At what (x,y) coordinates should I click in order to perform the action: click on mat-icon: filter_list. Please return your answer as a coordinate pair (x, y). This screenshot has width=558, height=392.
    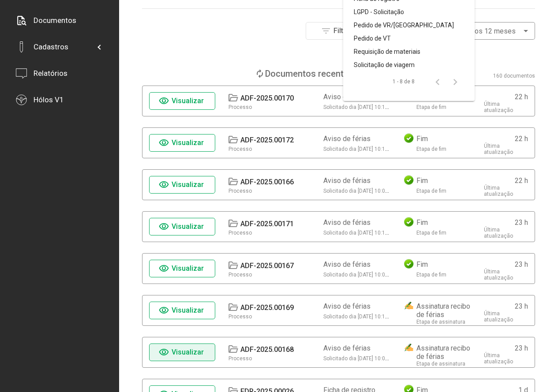
    Looking at the image, I should click on (326, 31).